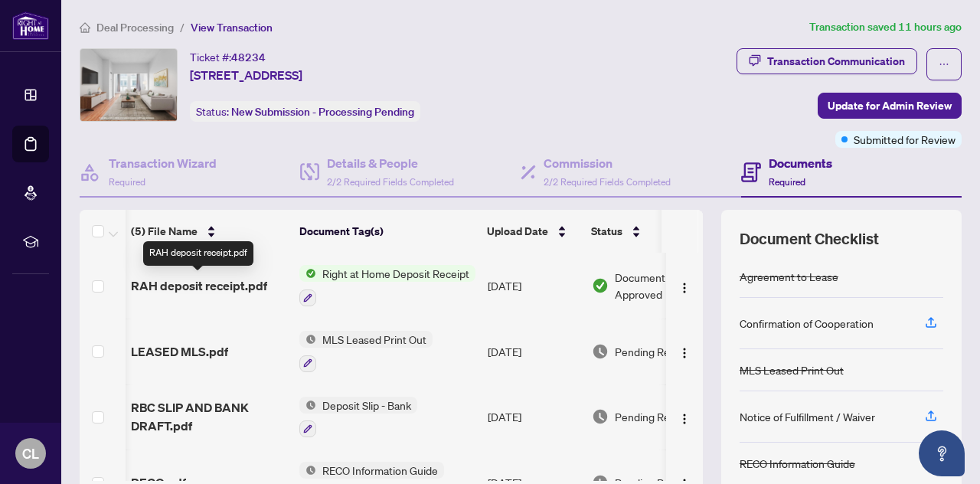 The height and width of the screenshot is (484, 980). I want to click on button: Status IconMLS Leased Print Out, so click(366, 352).